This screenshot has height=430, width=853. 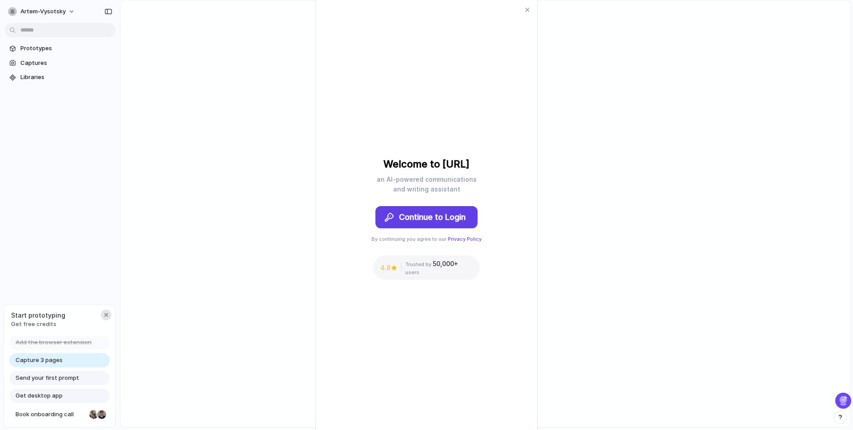 What do you see at coordinates (39, 360) in the screenshot?
I see `span: Capture 3 pages` at bounding box center [39, 360].